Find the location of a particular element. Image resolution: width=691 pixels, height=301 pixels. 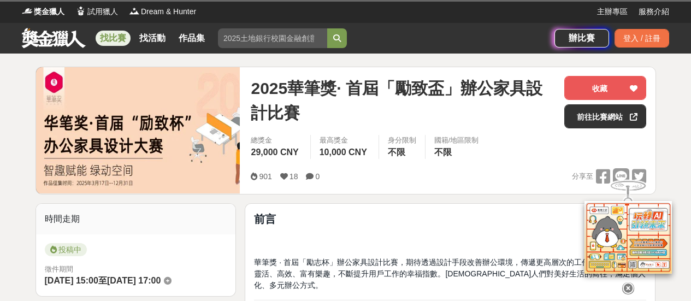

span: 獎金獵人 is located at coordinates (49, 11).